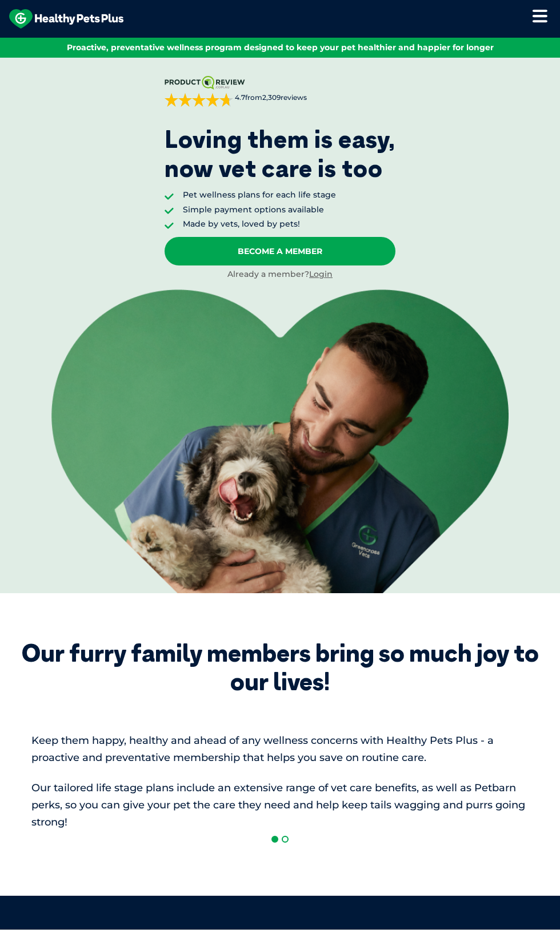 This screenshot has height=930, width=560. Describe the element at coordinates (262, 749) in the screenshot. I see `span: Keep them happy, healthy and ahead of any wellness concerns with Healthy Pets Plus - a proactive ...` at that location.